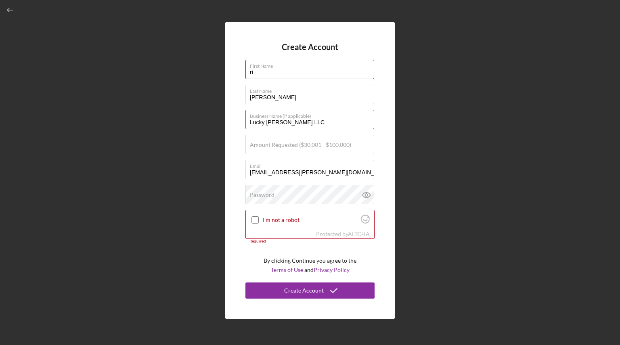 Image resolution: width=620 pixels, height=345 pixels. I want to click on label: Amount Requested ($30,001 - $100,000), so click(300, 145).